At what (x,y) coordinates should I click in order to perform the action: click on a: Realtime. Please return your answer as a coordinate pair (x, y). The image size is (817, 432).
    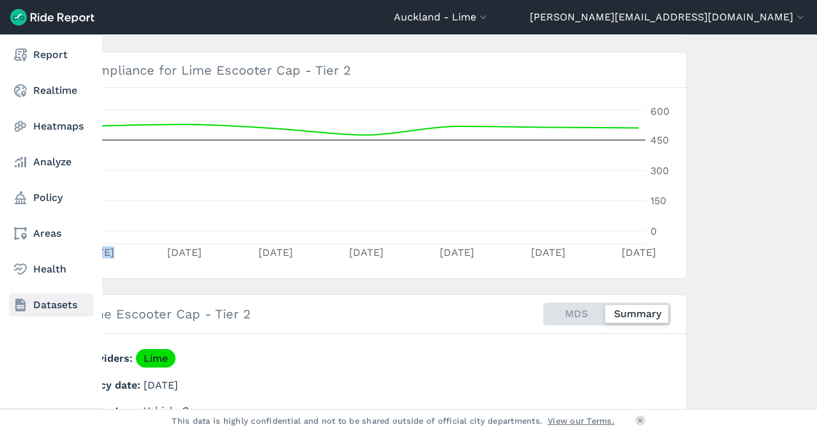
    Looking at the image, I should click on (51, 91).